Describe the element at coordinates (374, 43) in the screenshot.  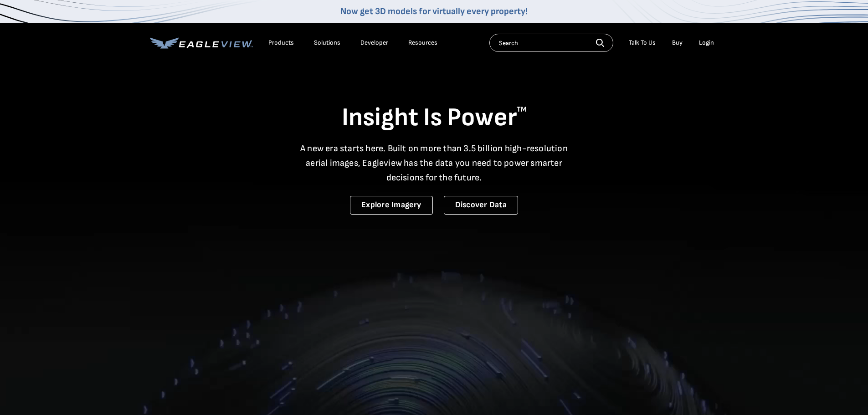
I see `a: Developer` at that location.